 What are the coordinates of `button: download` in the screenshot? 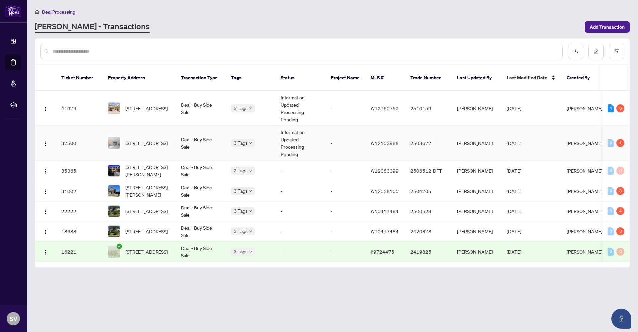 It's located at (576, 52).